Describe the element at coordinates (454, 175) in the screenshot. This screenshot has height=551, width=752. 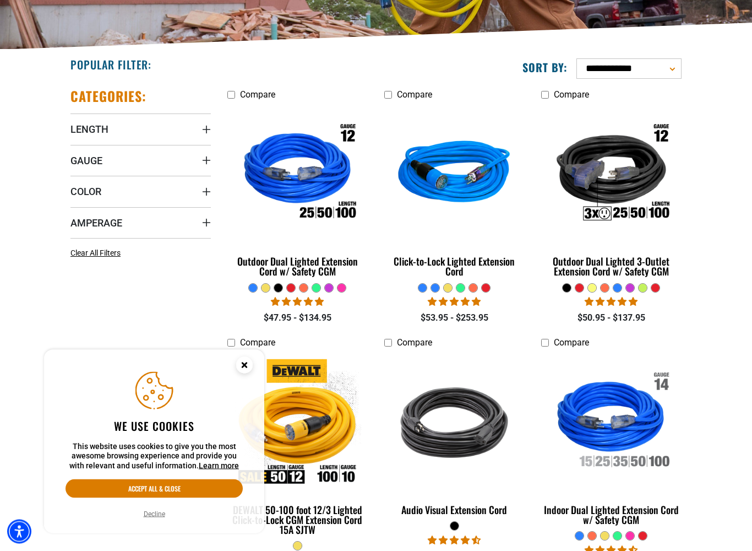
I see `img: blue` at that location.